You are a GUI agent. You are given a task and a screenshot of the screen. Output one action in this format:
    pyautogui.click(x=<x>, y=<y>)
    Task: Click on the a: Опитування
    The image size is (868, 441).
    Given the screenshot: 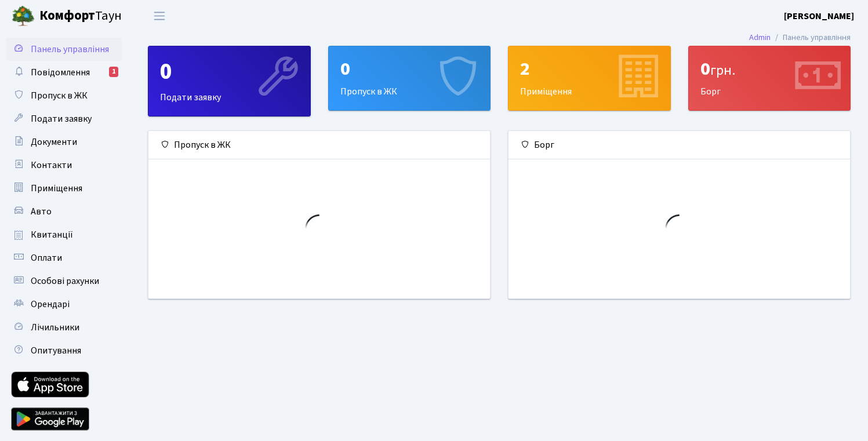 What is the action you would take?
    pyautogui.click(x=64, y=351)
    